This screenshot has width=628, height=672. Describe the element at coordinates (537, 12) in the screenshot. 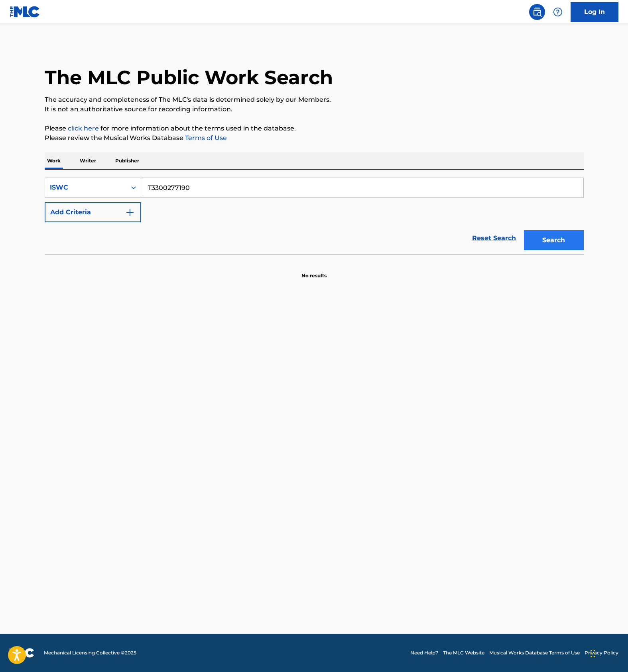

I see `img: search` at that location.